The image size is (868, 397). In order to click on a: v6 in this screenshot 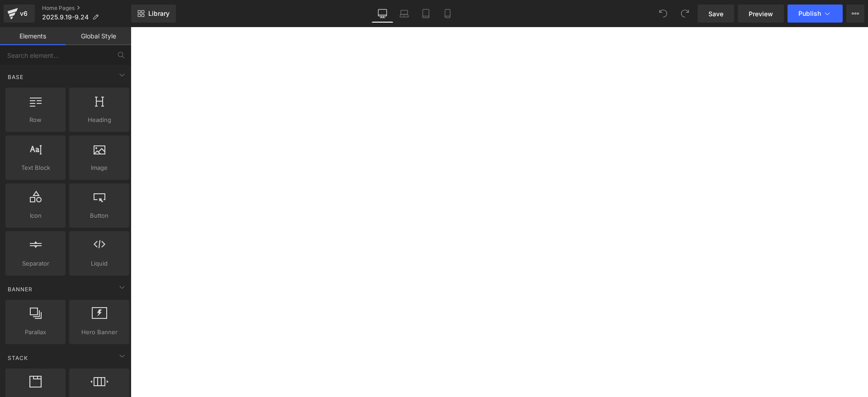, I will do `click(19, 14)`.